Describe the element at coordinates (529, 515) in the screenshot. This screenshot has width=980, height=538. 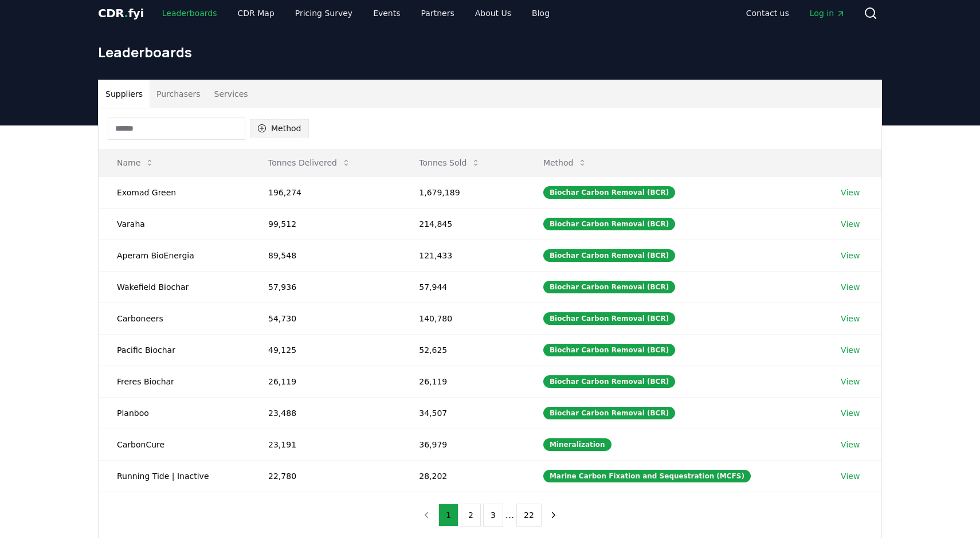
I see `button: 22` at that location.